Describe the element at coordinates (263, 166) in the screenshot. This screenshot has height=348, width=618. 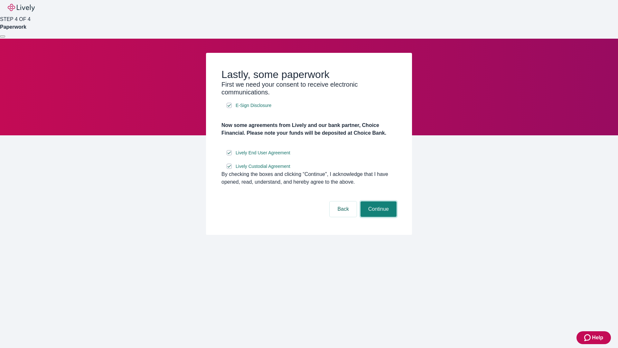
I see `span: Lively Custodial Agreement` at that location.